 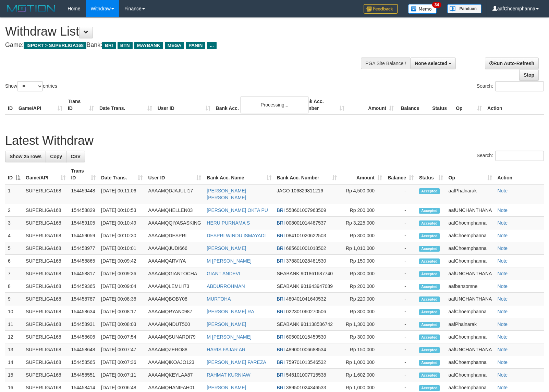 What do you see at coordinates (174, 375) in the screenshot?
I see `td: AAAAMQKEYLAA87` at bounding box center [174, 375].